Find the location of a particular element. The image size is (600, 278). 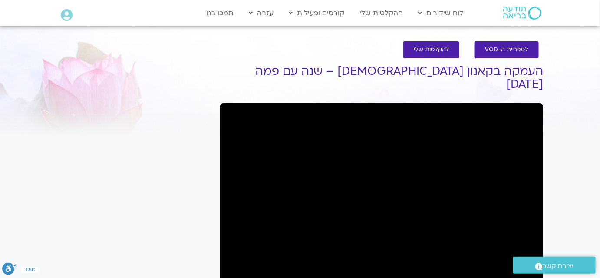

span: לספריית ה-VOD is located at coordinates (507, 50).